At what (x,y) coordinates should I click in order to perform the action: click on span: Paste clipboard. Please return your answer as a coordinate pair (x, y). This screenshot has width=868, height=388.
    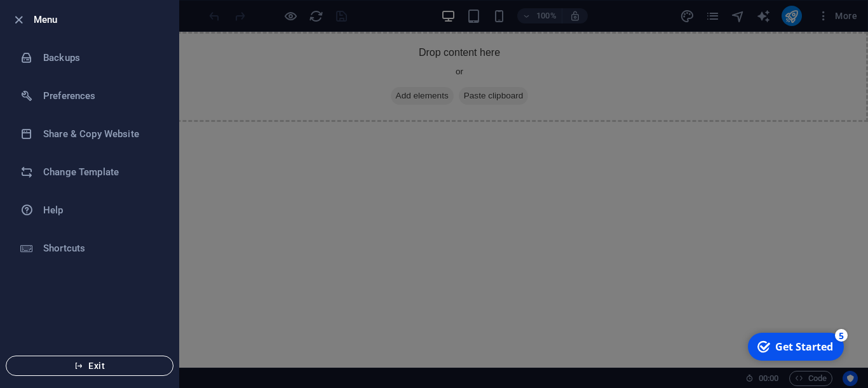
    Looking at the image, I should click on (443, 65).